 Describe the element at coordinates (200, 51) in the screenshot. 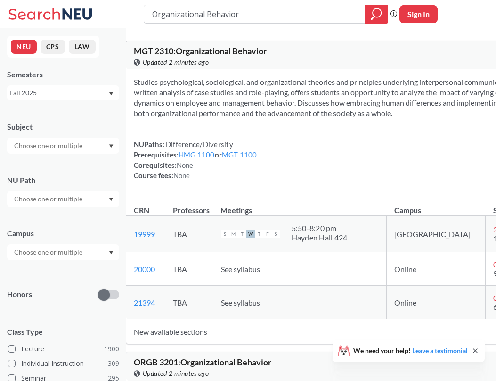

I see `span: MGT 2310 : Organizational Behavior` at that location.